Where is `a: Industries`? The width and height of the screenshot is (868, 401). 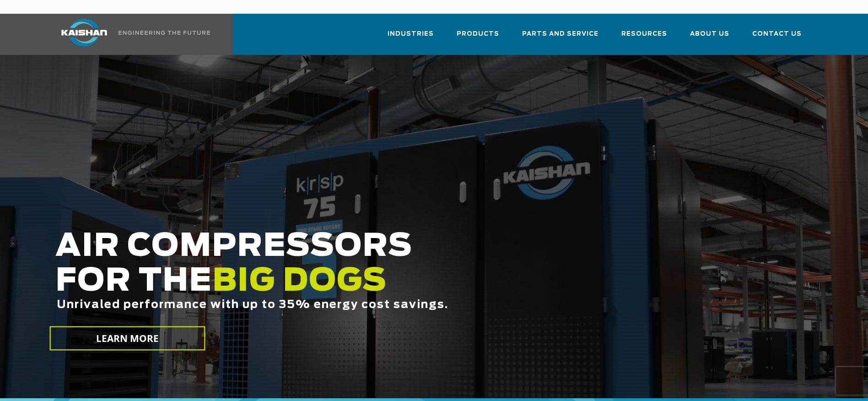
a: Industries is located at coordinates (410, 37).